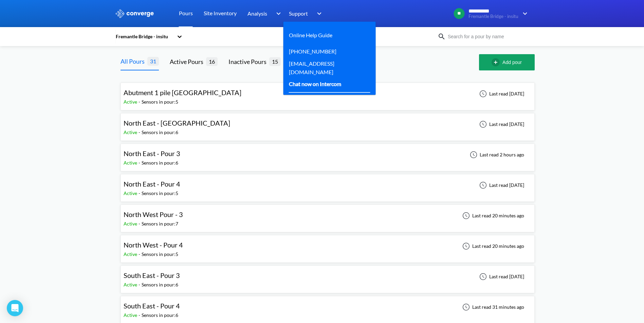  Describe the element at coordinates (153, 214) in the screenshot. I see `span: North West Pour - 3` at that location.